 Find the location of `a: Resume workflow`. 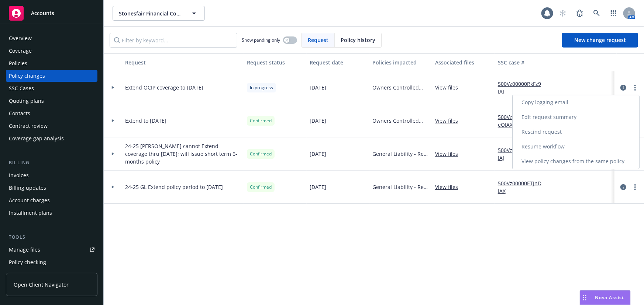

a: Resume workflow is located at coordinates (576, 147).